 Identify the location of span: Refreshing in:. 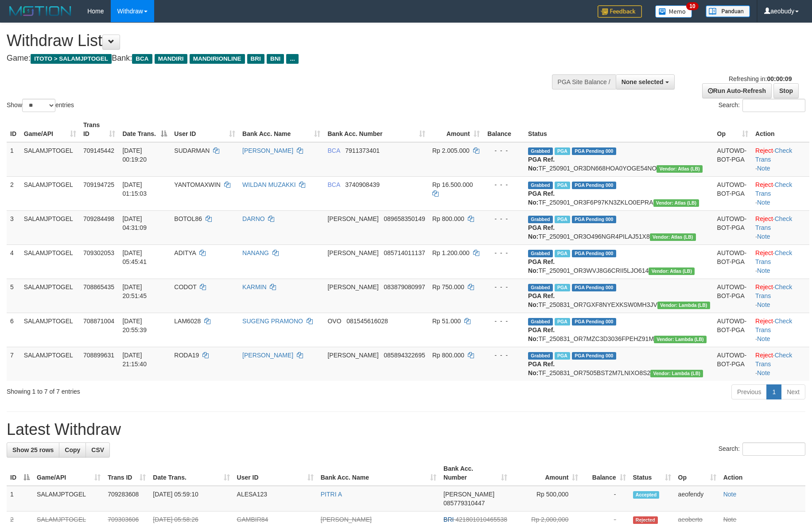
(760, 79).